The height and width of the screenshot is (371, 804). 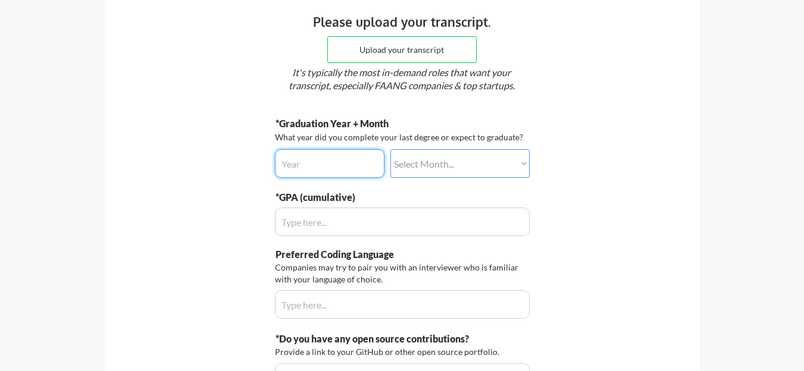 What do you see at coordinates (358, 198) in the screenshot?
I see `div: *GPA (cumulative)` at bounding box center [358, 198].